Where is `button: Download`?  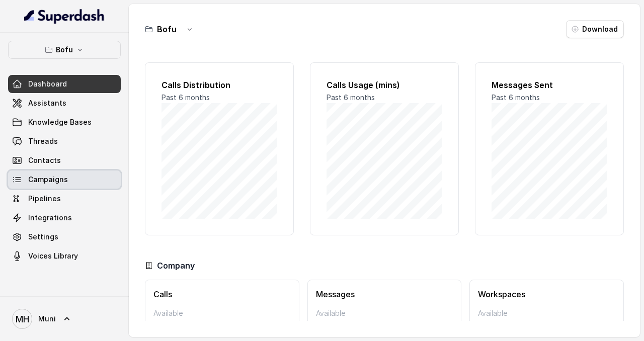 button: Download is located at coordinates (595, 29).